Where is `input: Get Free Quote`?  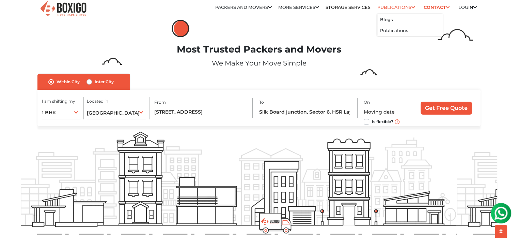 input: Get Free Quote is located at coordinates (446, 108).